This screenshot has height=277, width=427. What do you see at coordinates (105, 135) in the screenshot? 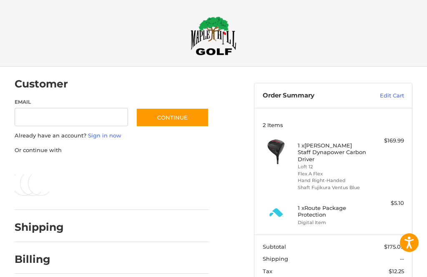
I see `a: Sign in now` at bounding box center [105, 135].